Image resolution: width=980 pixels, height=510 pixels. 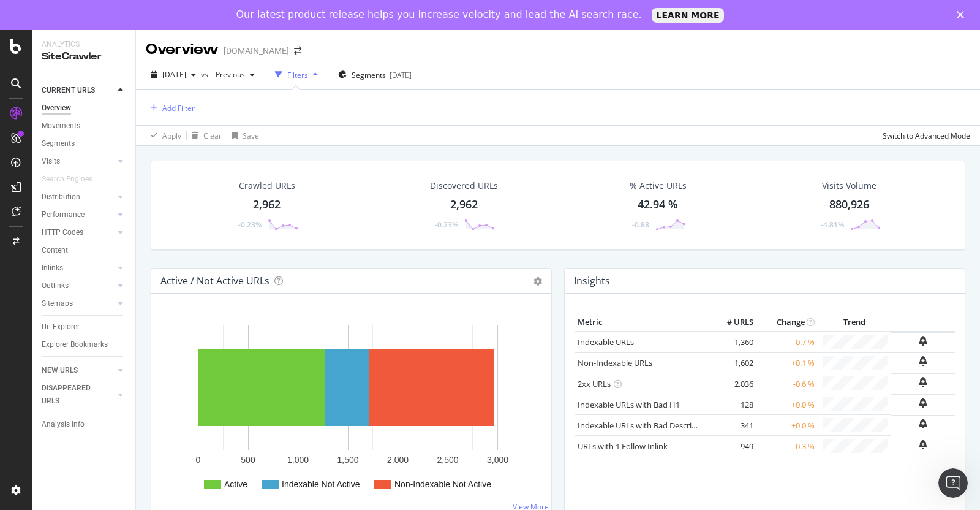 I want to click on td: +0.1 %, so click(x=787, y=363).